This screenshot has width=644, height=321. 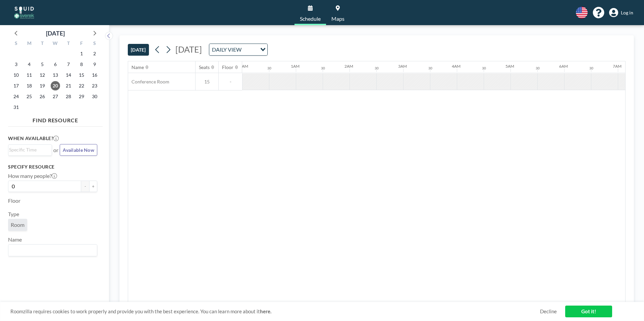 What do you see at coordinates (29, 44) in the screenshot?
I see `div: M` at bounding box center [29, 44].